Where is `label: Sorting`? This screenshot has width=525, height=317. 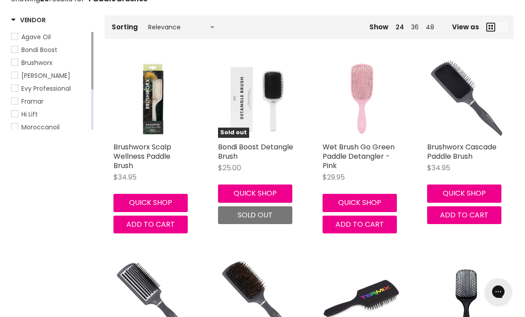 label: Sorting is located at coordinates (125, 27).